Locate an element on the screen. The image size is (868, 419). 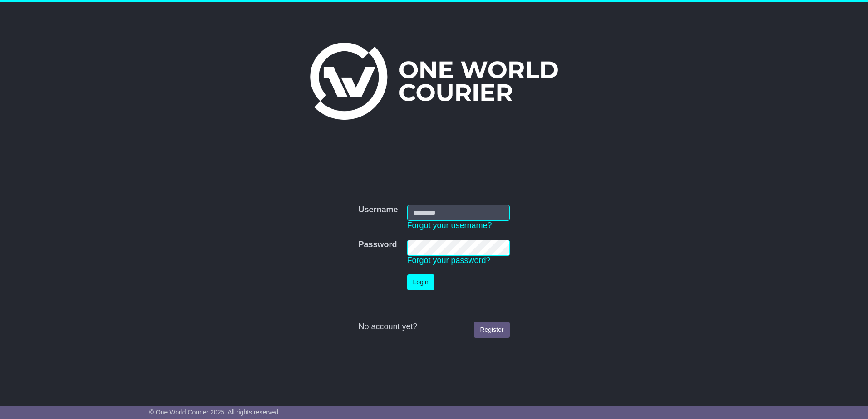
button: Login is located at coordinates (421, 282).